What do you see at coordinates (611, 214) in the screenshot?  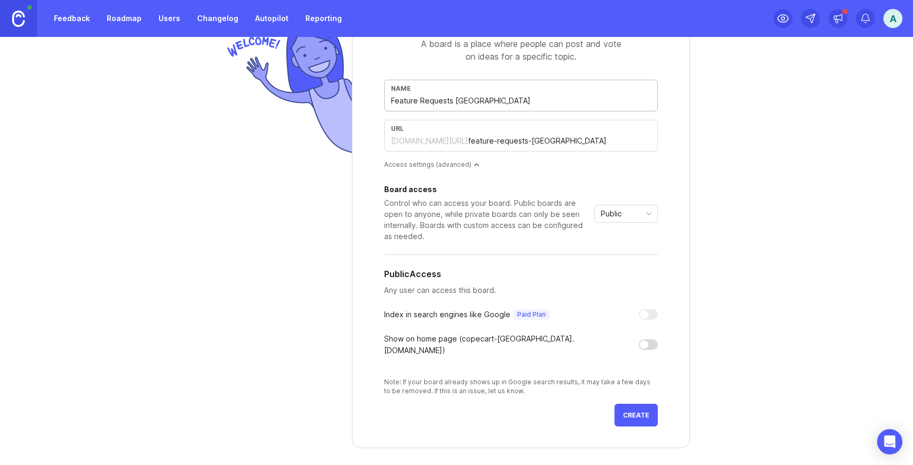 I see `span: Public` at bounding box center [611, 214].